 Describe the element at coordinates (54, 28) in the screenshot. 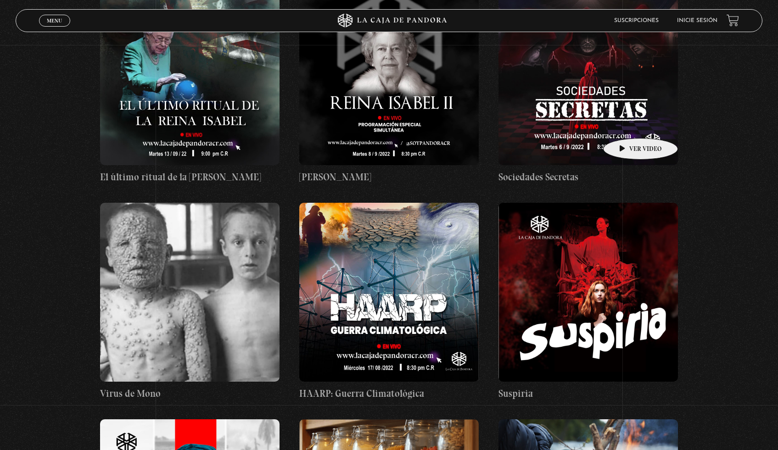

I see `span: Cerrar` at that location.